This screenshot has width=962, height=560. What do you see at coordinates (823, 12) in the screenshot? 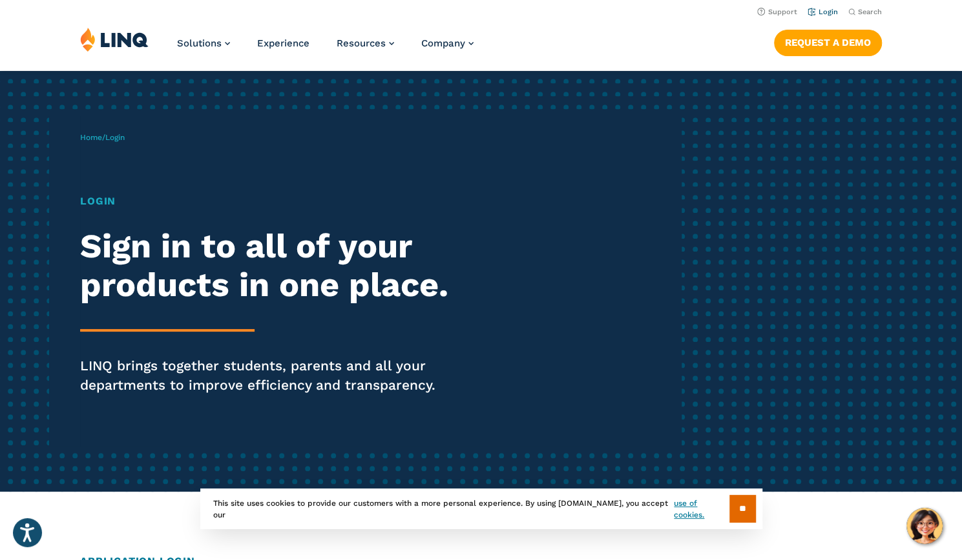
I see `a: Login` at bounding box center [823, 12].